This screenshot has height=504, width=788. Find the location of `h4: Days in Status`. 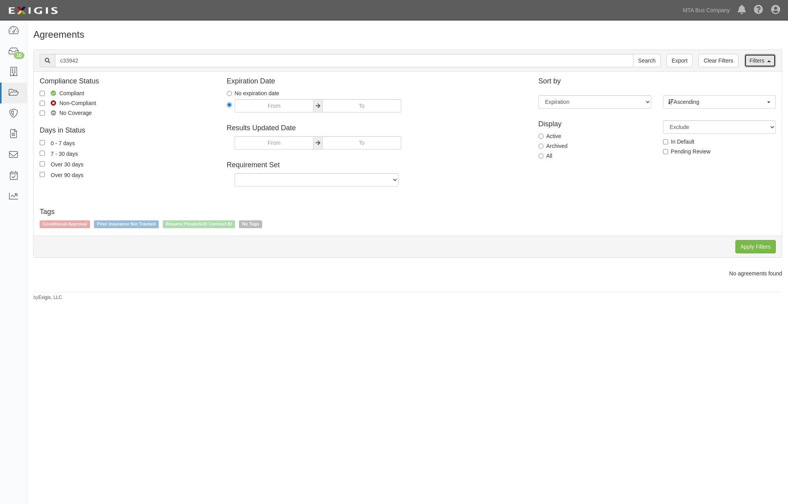

h4: Days in Status is located at coordinates (127, 131).